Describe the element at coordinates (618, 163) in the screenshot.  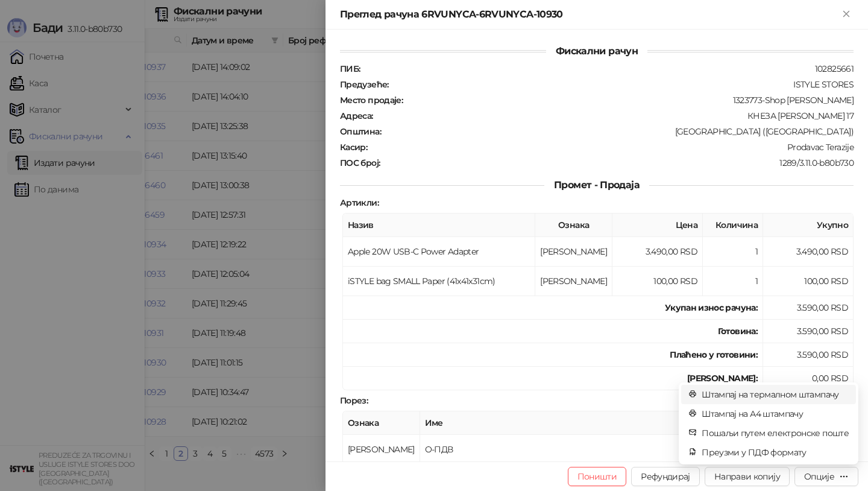
I see `div: 1289/3.11.0-b80b730` at that location.